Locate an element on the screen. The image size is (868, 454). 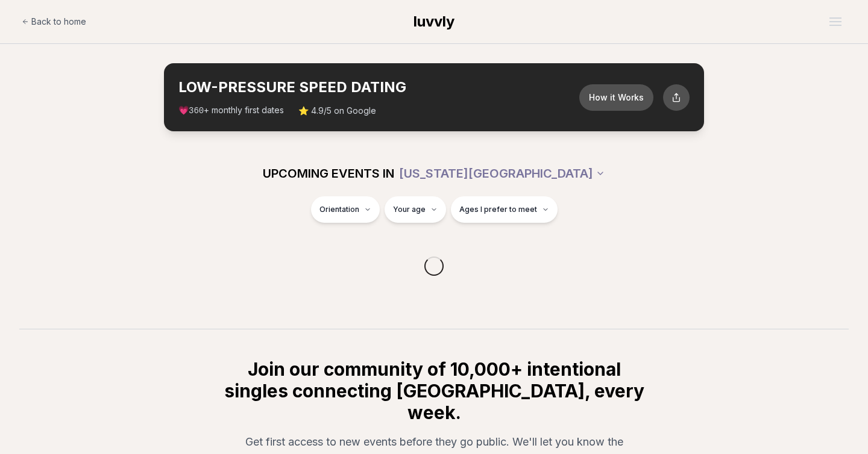
span: UPCOMING EVENTS IN is located at coordinates (329, 173).